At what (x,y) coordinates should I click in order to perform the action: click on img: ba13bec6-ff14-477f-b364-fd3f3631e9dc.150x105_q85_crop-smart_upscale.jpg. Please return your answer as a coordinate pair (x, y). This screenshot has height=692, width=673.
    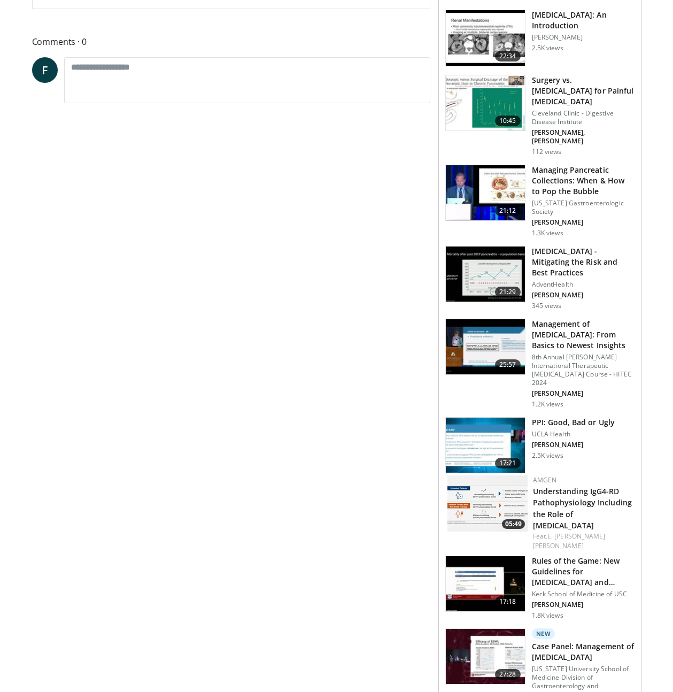
    Looking at the image, I should click on (485, 193).